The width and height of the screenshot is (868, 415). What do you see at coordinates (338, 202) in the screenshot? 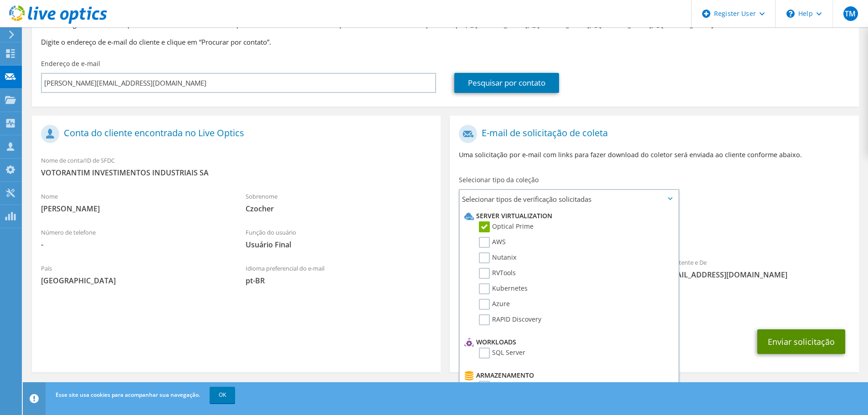
I see `div: Sobrenome` at bounding box center [338, 202].